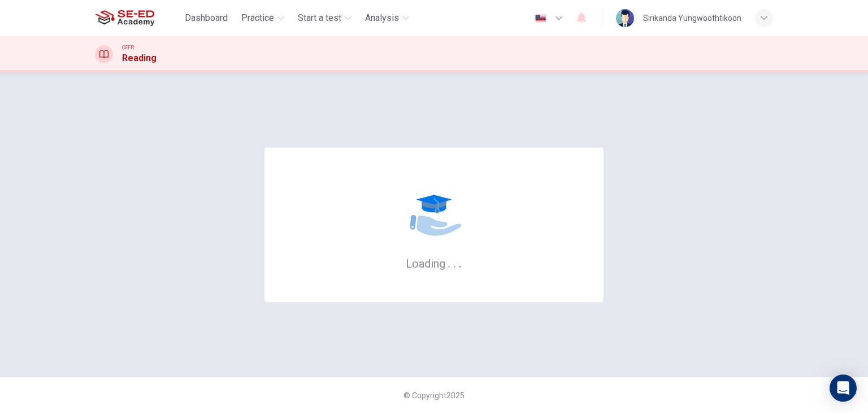 Image resolution: width=868 pixels, height=413 pixels. What do you see at coordinates (325, 18) in the screenshot?
I see `button: Start a test` at bounding box center [325, 18].